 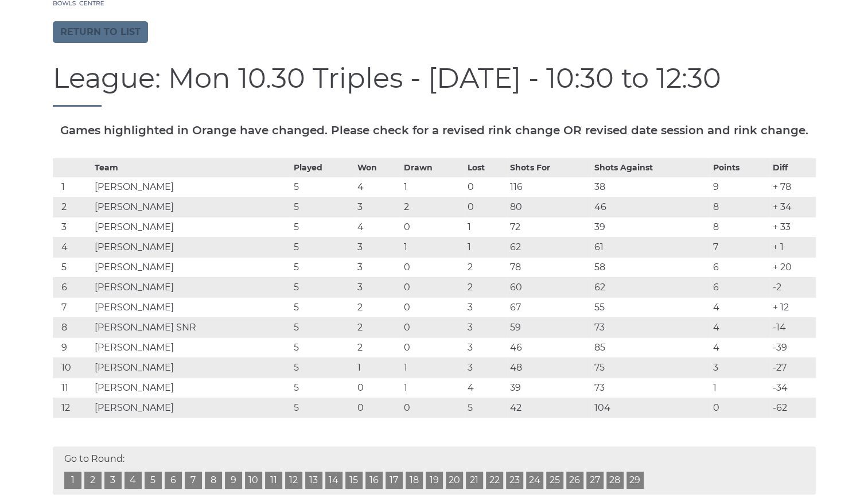 What do you see at coordinates (793, 408) in the screenshot?
I see `td: -62` at bounding box center [793, 408].